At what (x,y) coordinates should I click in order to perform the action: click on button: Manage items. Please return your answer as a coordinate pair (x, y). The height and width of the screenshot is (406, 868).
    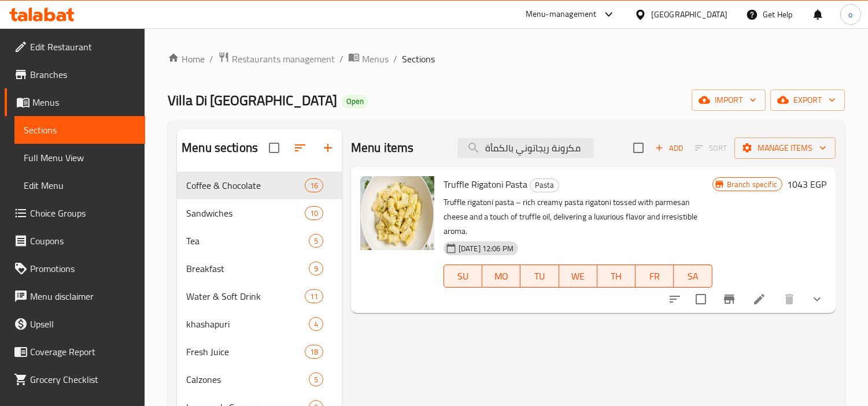
    Looking at the image, I should click on (784, 148).